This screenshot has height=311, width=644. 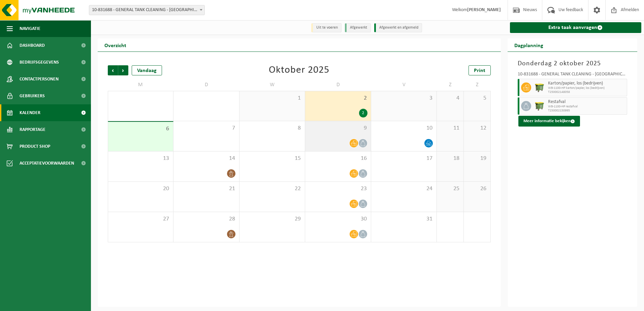 What do you see at coordinates (586, 92) in the screenshot?
I see `span: T250002148058` at bounding box center [586, 92].